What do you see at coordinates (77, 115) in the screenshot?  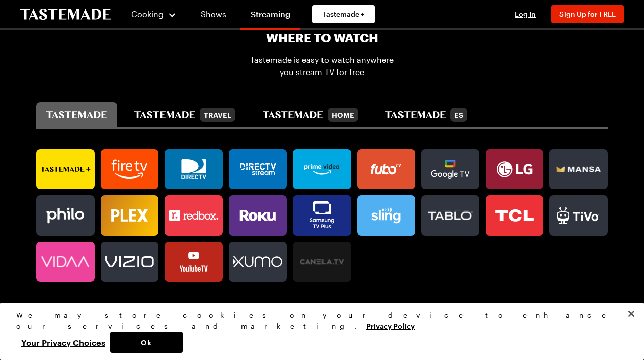 I see `button: tastemade` at bounding box center [77, 115].